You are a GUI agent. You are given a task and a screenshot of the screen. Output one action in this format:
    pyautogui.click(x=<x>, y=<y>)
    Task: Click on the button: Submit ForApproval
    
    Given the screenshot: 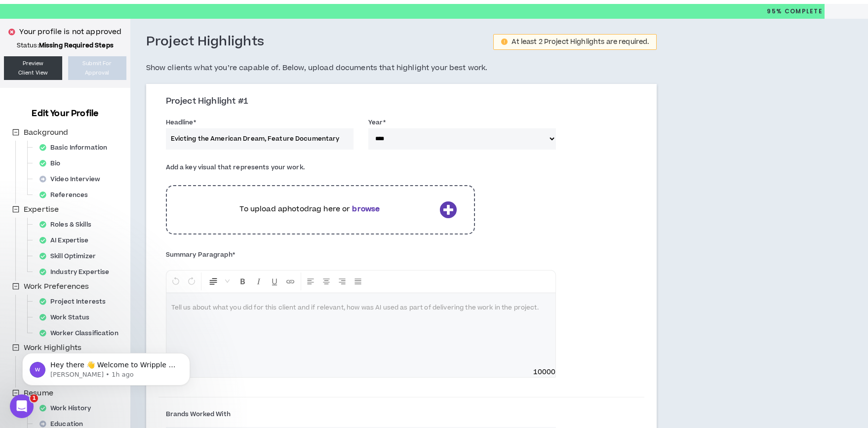 What is the action you would take?
    pyautogui.click(x=97, y=68)
    